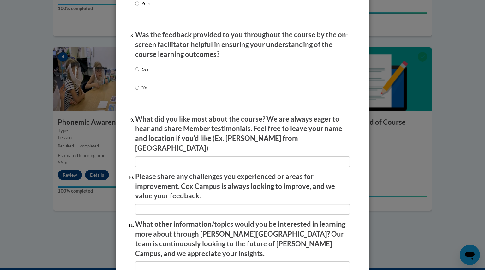 Image resolution: width=485 pixels, height=270 pixels. What do you see at coordinates (137, 69) in the screenshot?
I see `input: Yes` at bounding box center [137, 69].